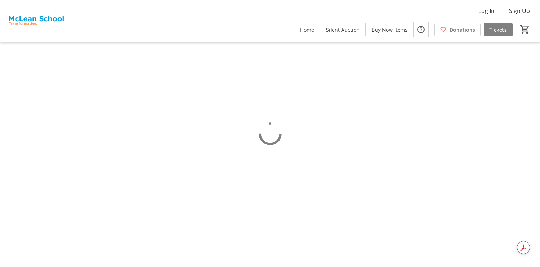 Image resolution: width=540 pixels, height=267 pixels. What do you see at coordinates (486, 11) in the screenshot?
I see `button: Log In` at bounding box center [486, 11].